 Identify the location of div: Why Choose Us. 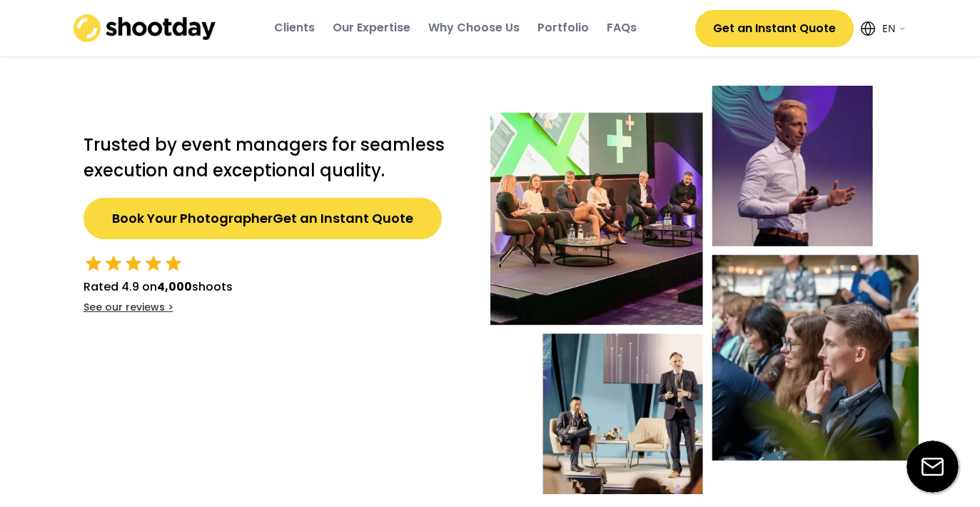
(474, 28).